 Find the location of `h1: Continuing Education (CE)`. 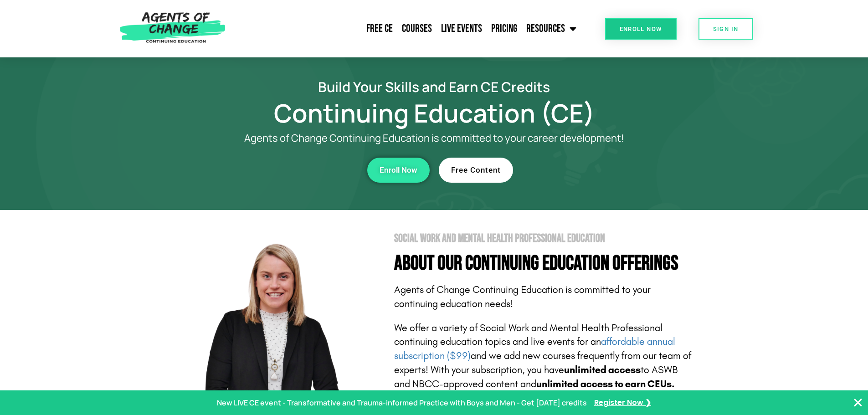

h1: Continuing Education (CE) is located at coordinates (434, 113).